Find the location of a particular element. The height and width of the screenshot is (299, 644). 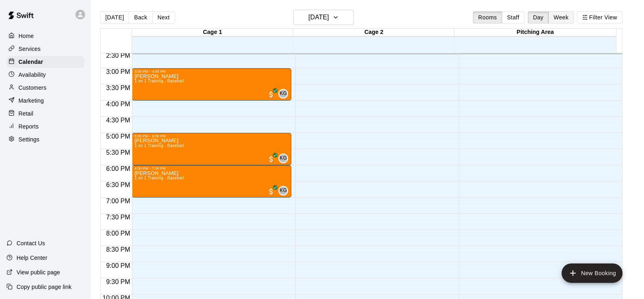

div: 3:00 PM – 4:00 PM: Jeremiah Klassen is located at coordinates (211, 84).